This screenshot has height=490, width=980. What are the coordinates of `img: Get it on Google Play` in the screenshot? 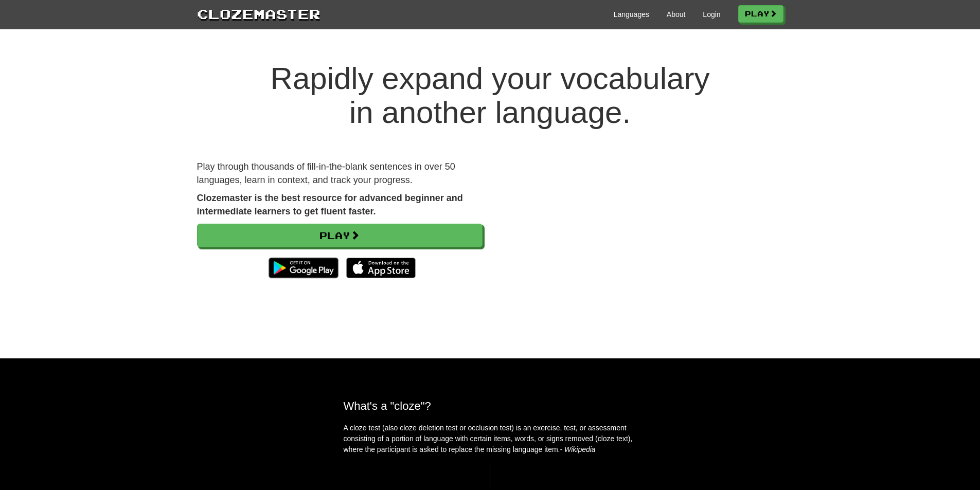 It's located at (303, 268).